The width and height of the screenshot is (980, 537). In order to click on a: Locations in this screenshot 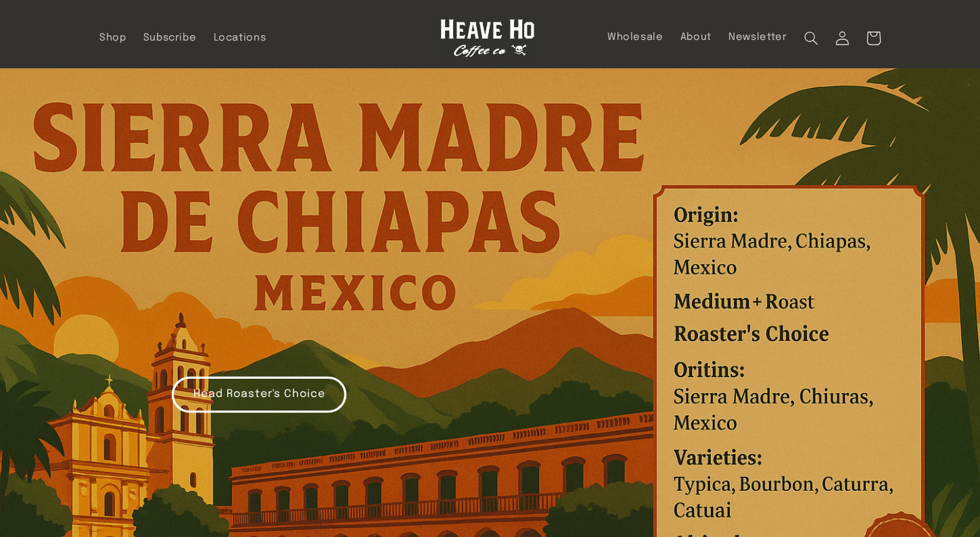, I will do `click(239, 38)`.